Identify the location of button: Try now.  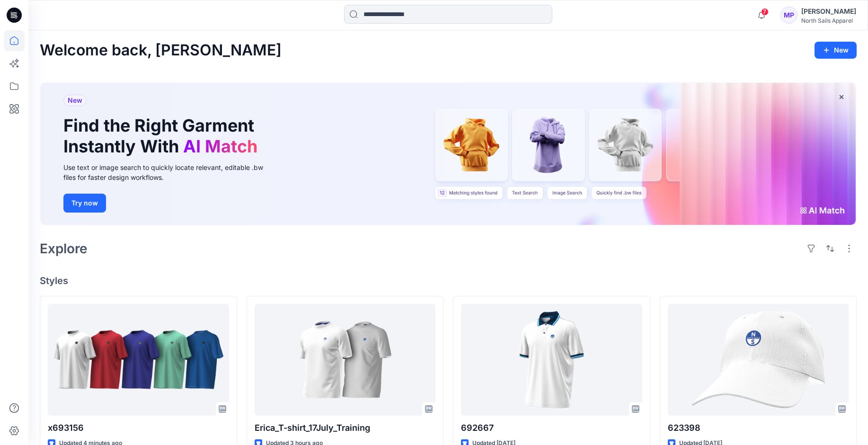
(85, 203).